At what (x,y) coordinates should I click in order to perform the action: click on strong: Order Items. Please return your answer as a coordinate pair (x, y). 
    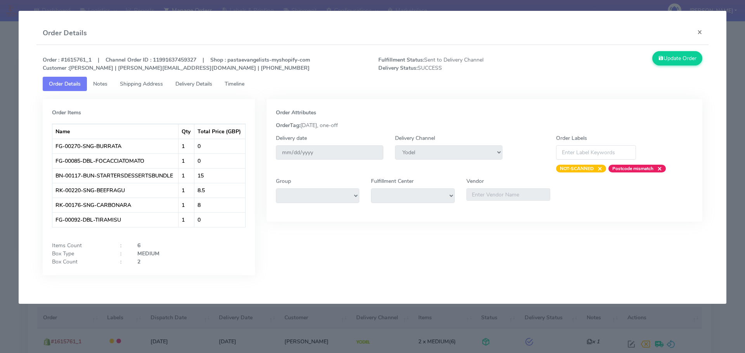
    Looking at the image, I should click on (66, 112).